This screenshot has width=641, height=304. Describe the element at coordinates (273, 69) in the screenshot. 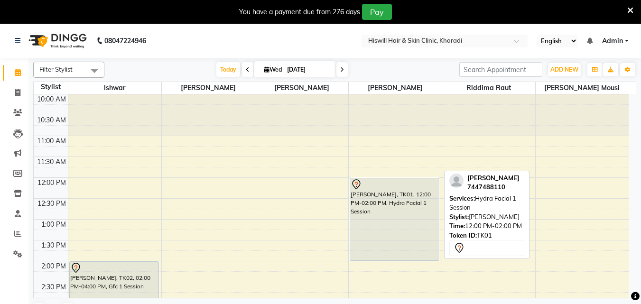

I see `span: Wed` at that location.